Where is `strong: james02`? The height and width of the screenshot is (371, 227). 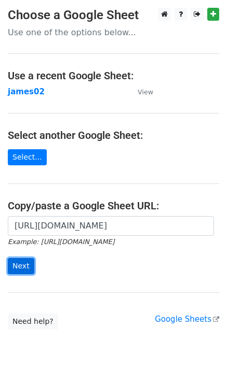 strong: james02 is located at coordinates (26, 92).